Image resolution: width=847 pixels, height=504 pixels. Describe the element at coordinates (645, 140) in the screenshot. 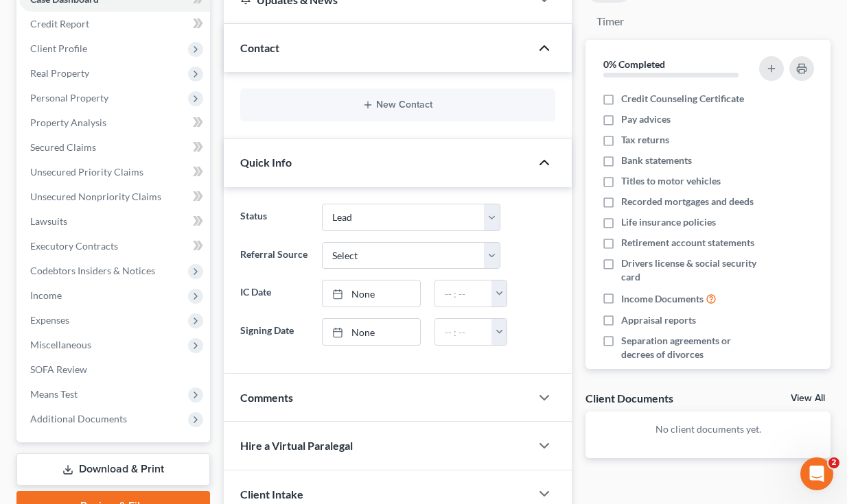

I see `span: Tax returns` at that location.